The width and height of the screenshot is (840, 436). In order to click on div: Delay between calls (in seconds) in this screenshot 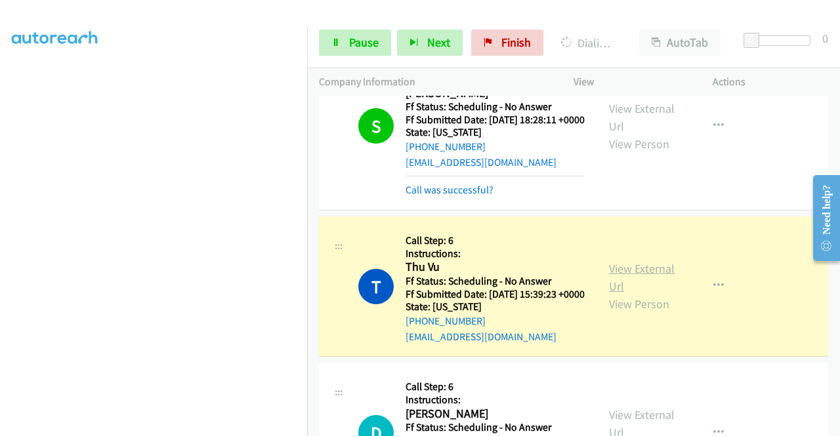, I will do `click(780, 41)`.